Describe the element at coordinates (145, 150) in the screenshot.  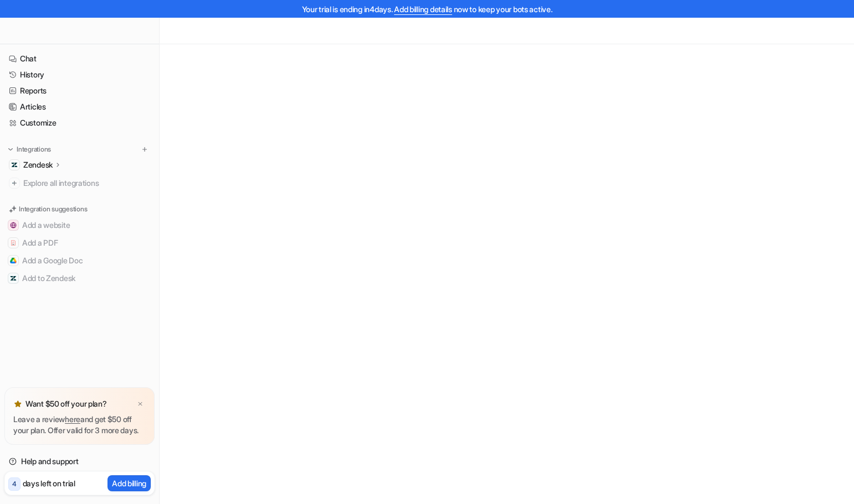
I see `img: menu_add.svg` at that location.